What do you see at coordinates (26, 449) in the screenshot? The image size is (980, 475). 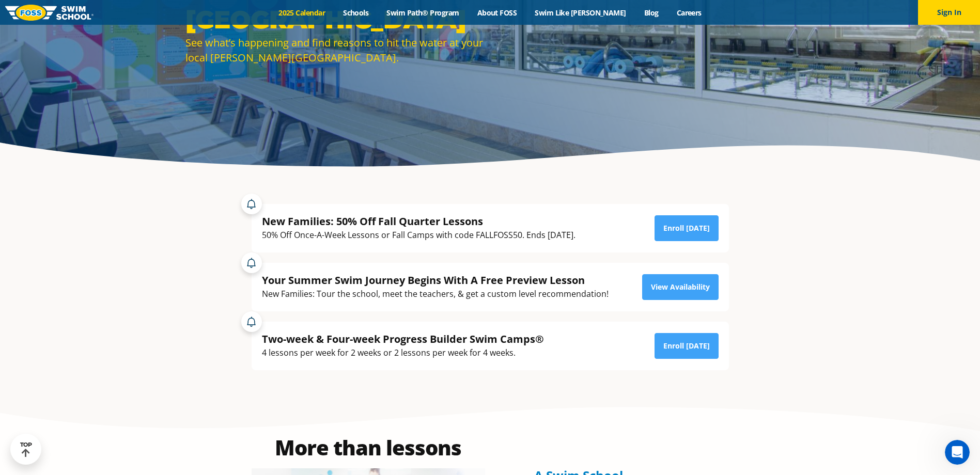 I see `div: TOP` at bounding box center [26, 449].